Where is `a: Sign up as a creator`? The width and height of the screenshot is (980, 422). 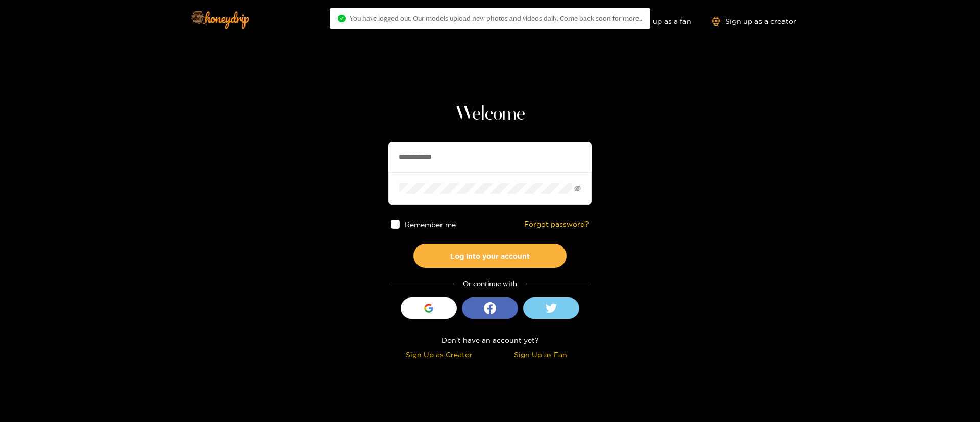 a: Sign up as a creator is located at coordinates (754, 21).